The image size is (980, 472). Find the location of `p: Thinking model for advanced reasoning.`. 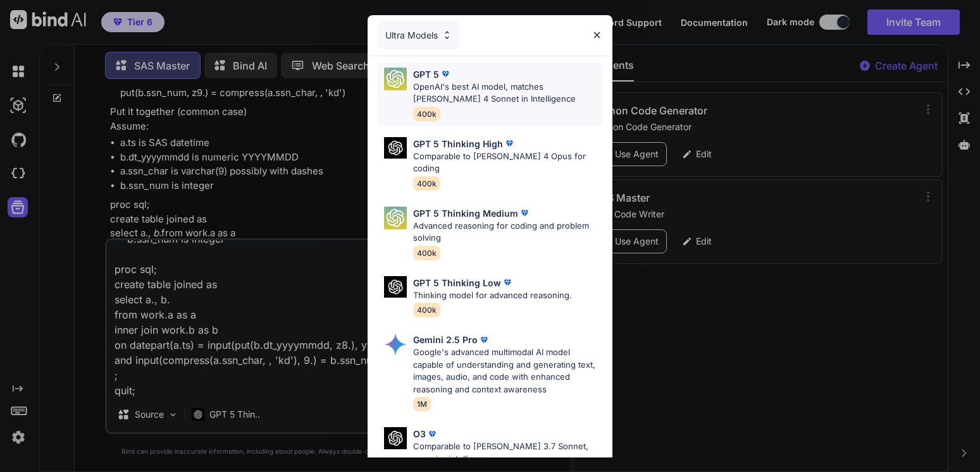

p: Thinking model for advanced reasoning. is located at coordinates (492, 296).